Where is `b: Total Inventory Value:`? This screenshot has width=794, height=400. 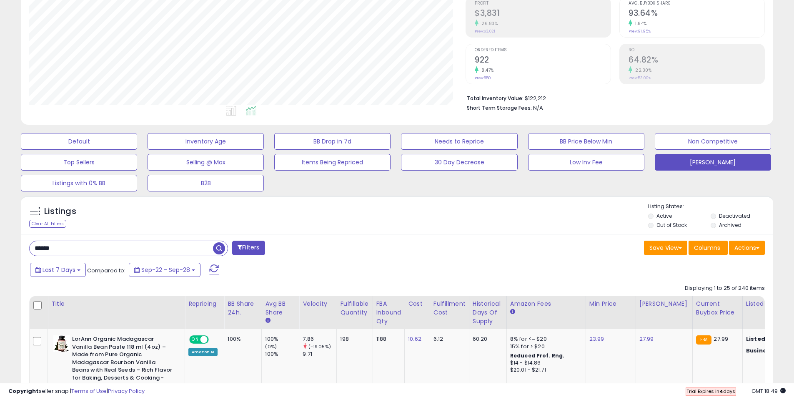 b: Total Inventory Value: is located at coordinates (495, 98).